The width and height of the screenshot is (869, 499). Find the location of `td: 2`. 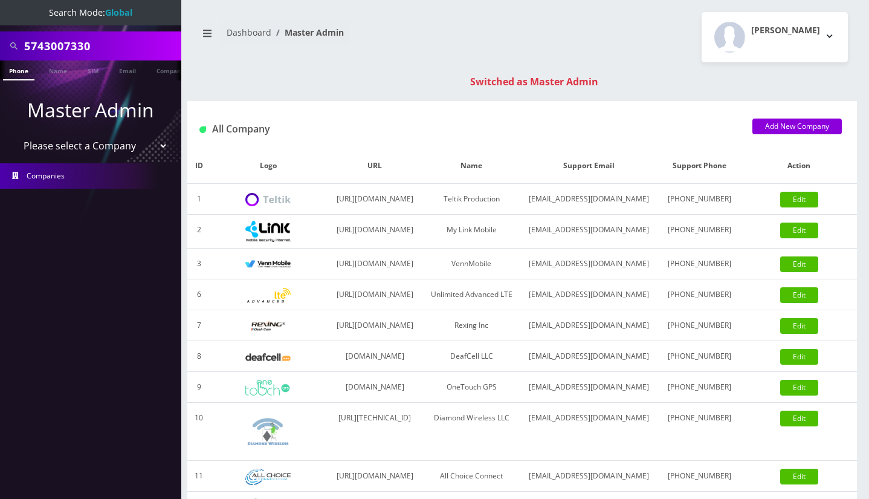

td: 2 is located at coordinates (199, 231).